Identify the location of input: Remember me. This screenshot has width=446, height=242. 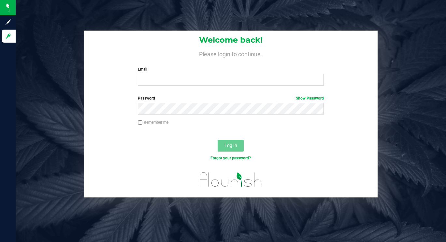
(140, 123).